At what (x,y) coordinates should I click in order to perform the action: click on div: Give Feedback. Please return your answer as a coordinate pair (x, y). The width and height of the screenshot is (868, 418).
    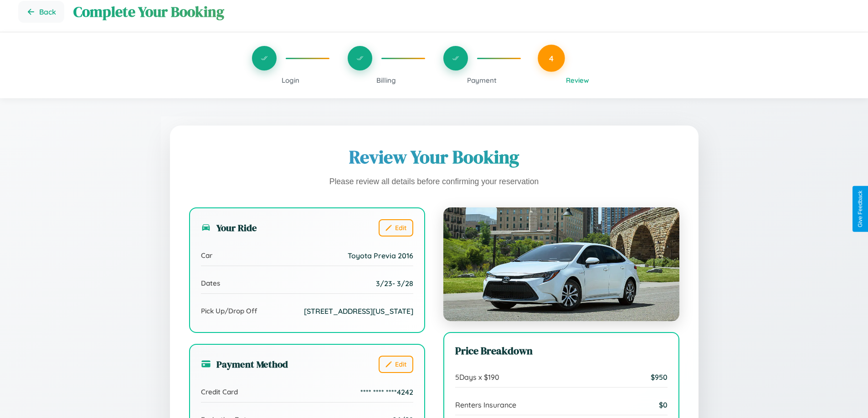
    Looking at the image, I should click on (860, 209).